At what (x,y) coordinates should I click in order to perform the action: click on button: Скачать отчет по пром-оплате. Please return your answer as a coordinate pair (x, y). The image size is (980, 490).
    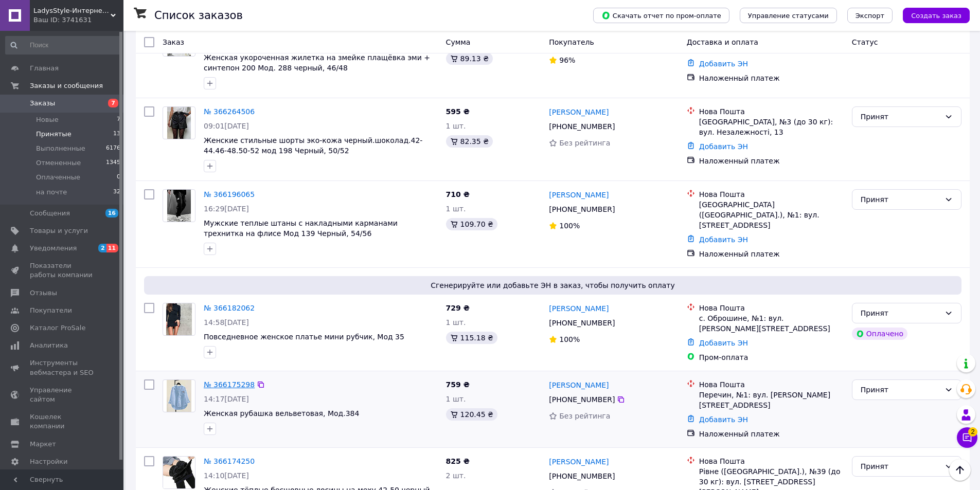
    Looking at the image, I should click on (661, 15).